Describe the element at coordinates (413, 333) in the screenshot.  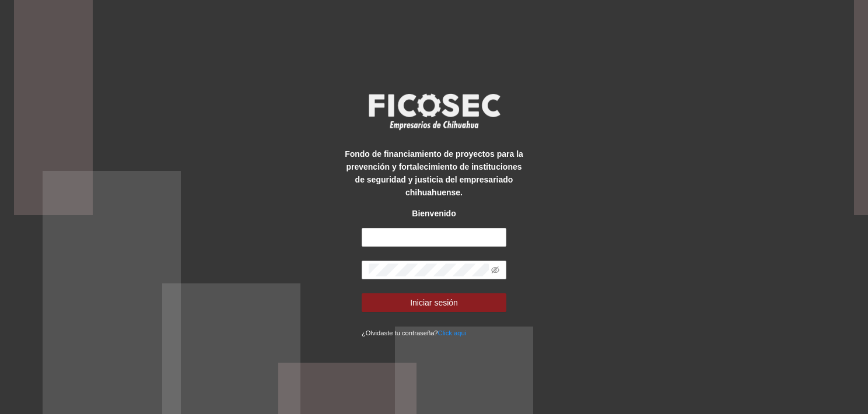
I see `small: ¿Olvidaste tu contraseña?` at that location.